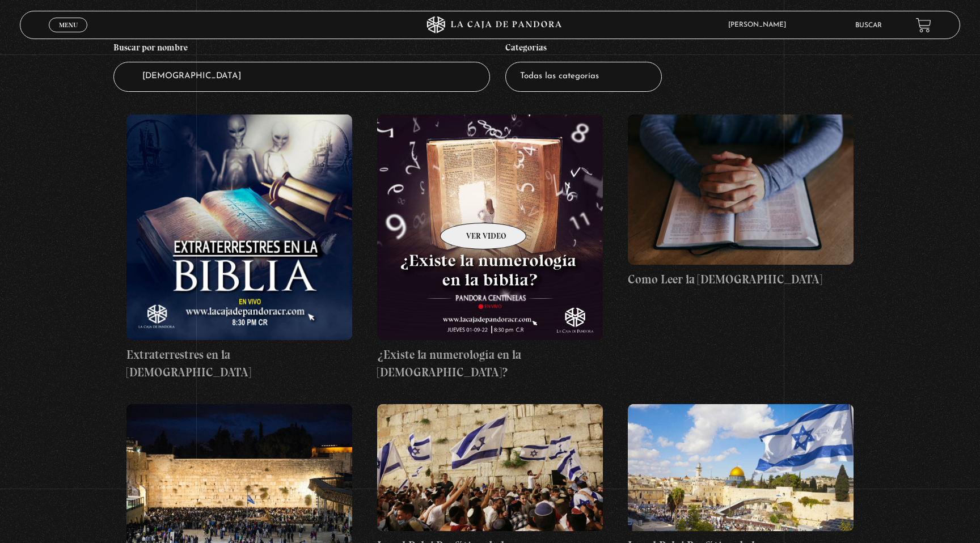  I want to click on h4: Buscar por nombre, so click(302, 49).